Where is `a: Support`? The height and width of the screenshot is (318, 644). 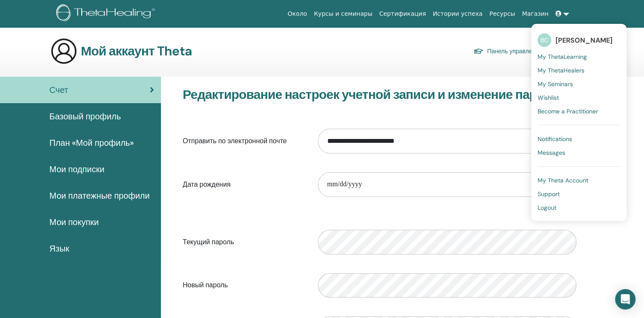 a: Support is located at coordinates (579, 194).